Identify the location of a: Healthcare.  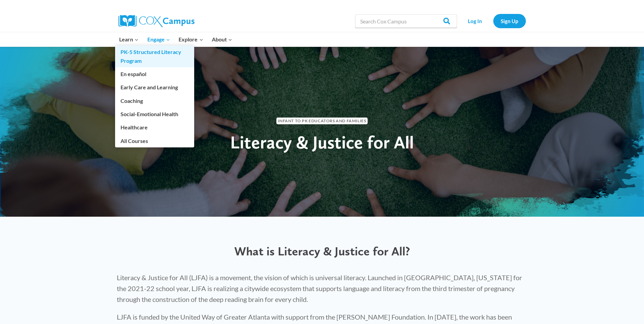
(154, 127).